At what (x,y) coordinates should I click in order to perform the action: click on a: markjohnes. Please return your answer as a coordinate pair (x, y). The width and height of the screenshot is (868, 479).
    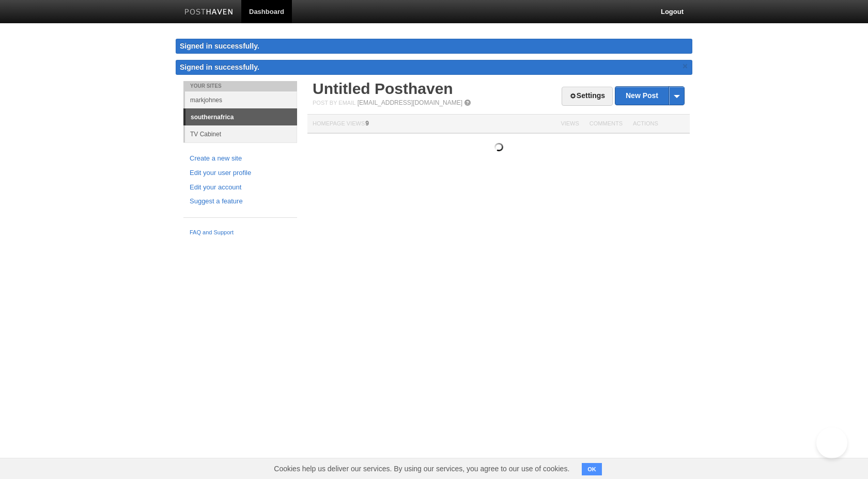
    Looking at the image, I should click on (241, 100).